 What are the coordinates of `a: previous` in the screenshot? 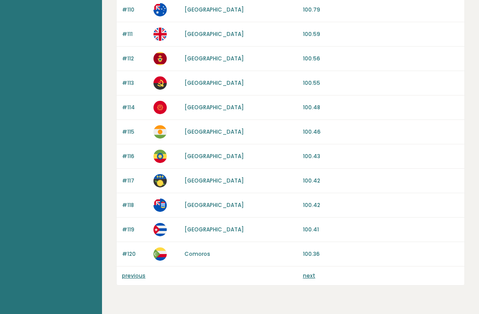 It's located at (134, 275).